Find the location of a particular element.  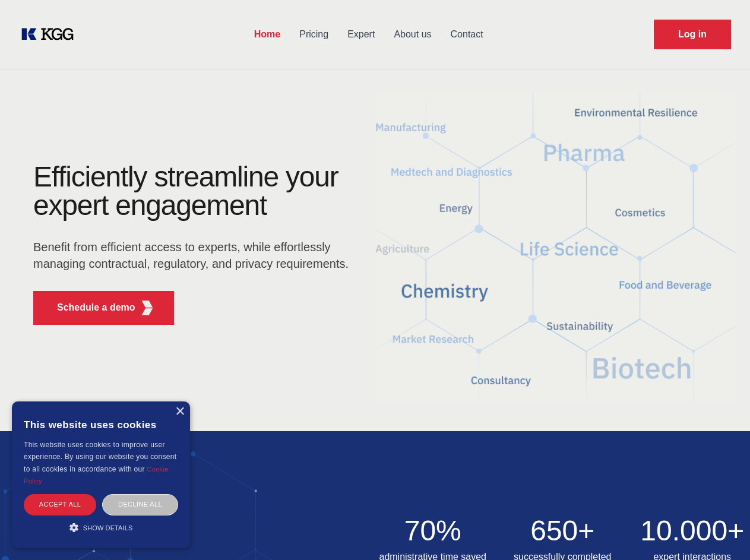

p: Benefit from efficient access to experts, while effortlessly managing contractual, regulatory, an... is located at coordinates (195, 256).